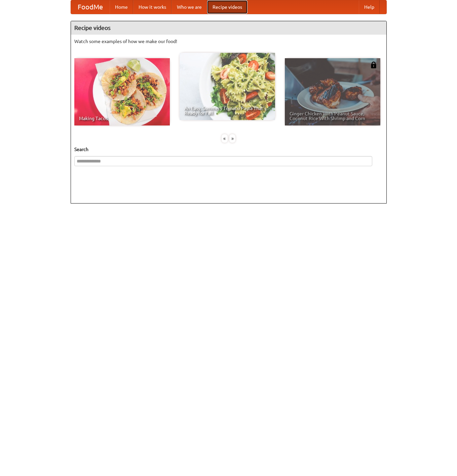 This screenshot has width=457, height=476. I want to click on a: How it works, so click(152, 7).